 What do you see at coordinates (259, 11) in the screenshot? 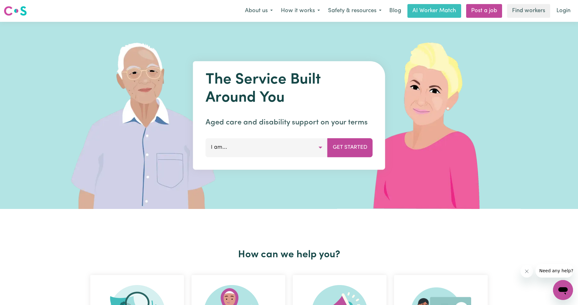
I see `button: About us` at bounding box center [259, 11].